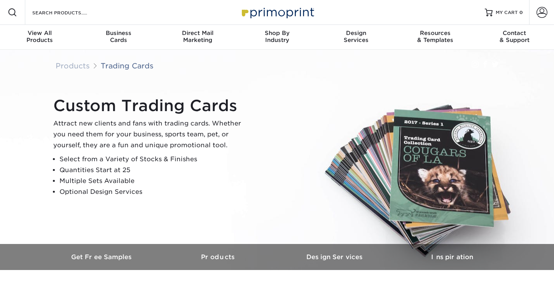 The width and height of the screenshot is (554, 284). What do you see at coordinates (515, 37) in the screenshot?
I see `div: & Support` at bounding box center [515, 37].